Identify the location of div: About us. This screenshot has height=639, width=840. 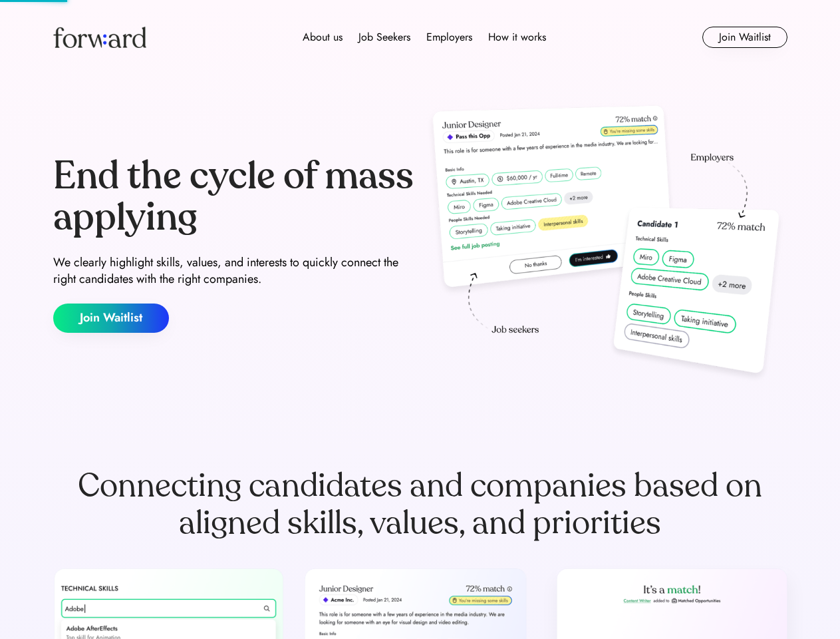
(323, 37).